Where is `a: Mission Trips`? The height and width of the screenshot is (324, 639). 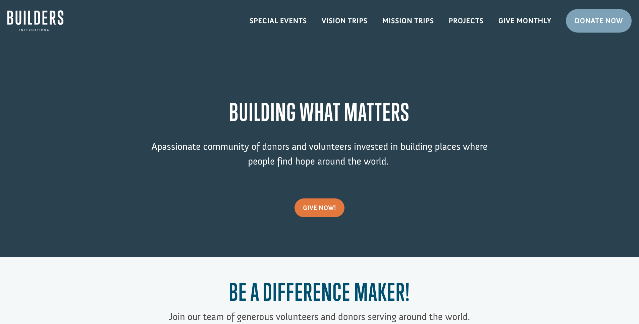 a: Mission Trips is located at coordinates (408, 21).